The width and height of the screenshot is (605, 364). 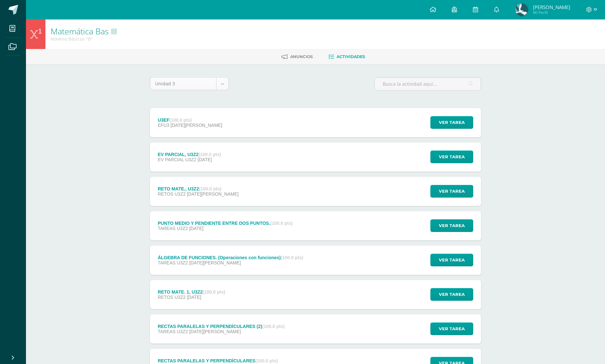 What do you see at coordinates (163, 125) in the screenshot?
I see `span: EFU3` at bounding box center [163, 125].